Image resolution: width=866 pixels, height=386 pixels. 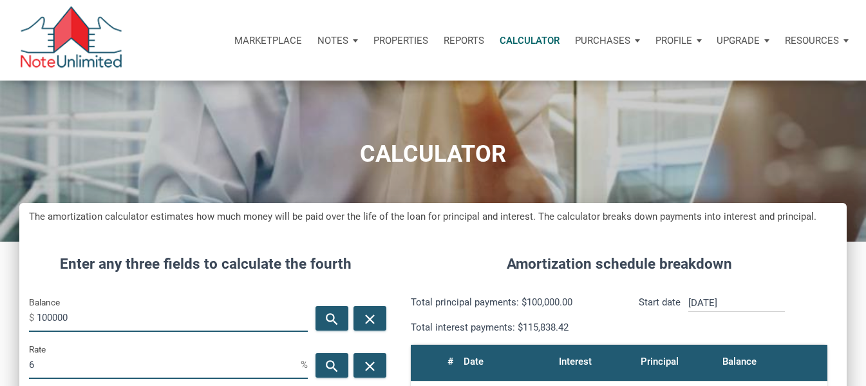 I want to click on p: Resources, so click(x=812, y=41).